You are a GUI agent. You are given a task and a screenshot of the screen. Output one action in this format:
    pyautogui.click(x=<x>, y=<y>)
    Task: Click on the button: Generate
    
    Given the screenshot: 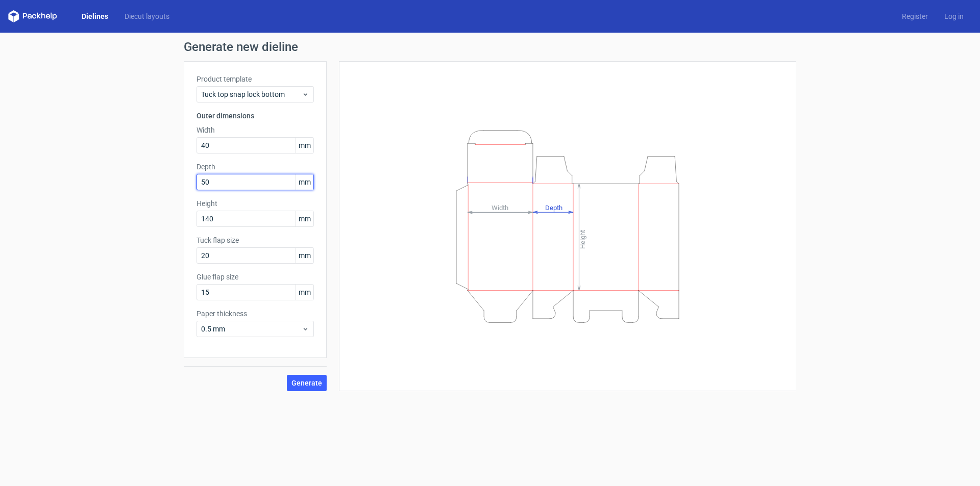 What is the action you would take?
    pyautogui.click(x=307, y=383)
    